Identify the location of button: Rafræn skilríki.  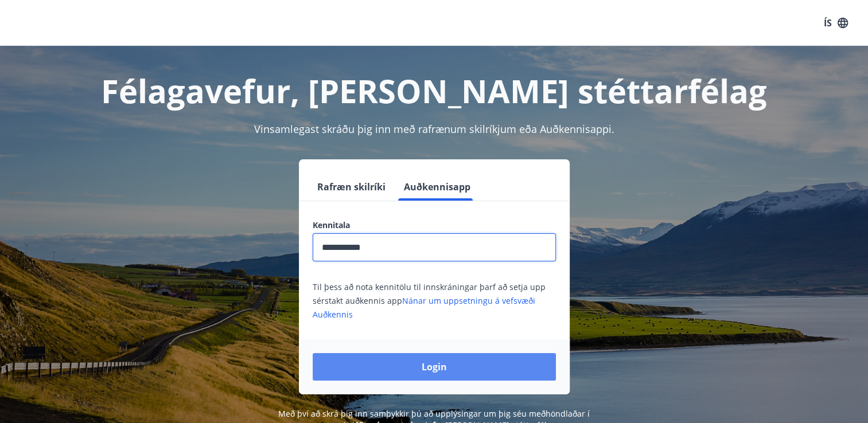
(351, 187).